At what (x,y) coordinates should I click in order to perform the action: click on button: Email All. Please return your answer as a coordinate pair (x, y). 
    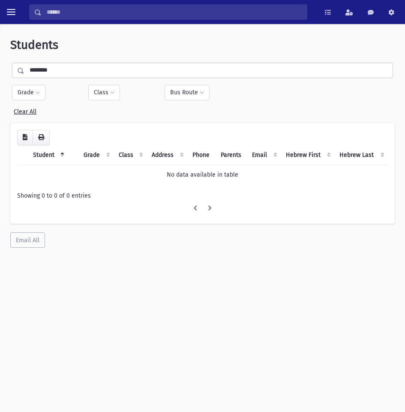
    Looking at the image, I should click on (27, 240).